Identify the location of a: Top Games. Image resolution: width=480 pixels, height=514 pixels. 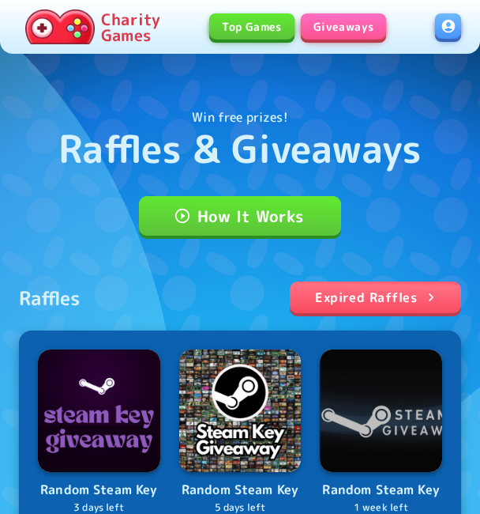
(252, 26).